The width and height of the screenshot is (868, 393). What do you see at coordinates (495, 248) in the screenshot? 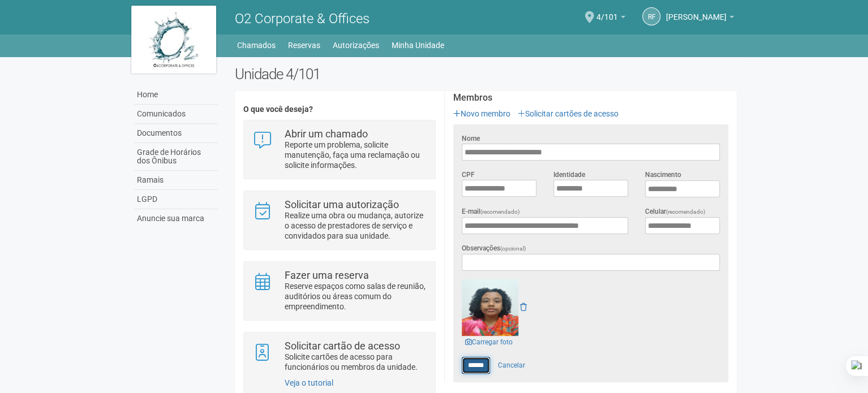
I see `label: Observações` at bounding box center [495, 248].